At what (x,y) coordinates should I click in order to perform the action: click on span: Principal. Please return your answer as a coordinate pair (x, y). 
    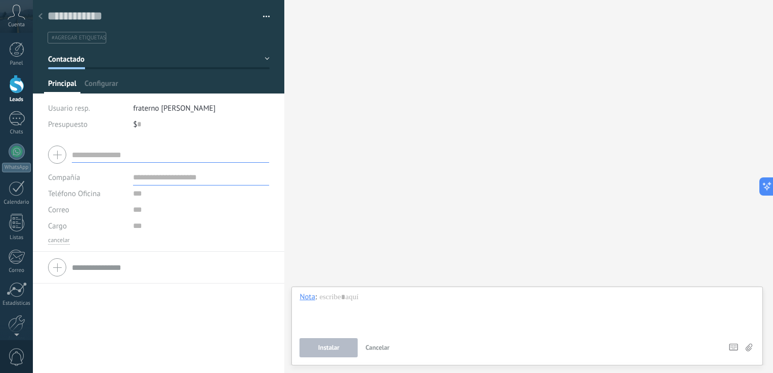
    Looking at the image, I should click on (62, 86).